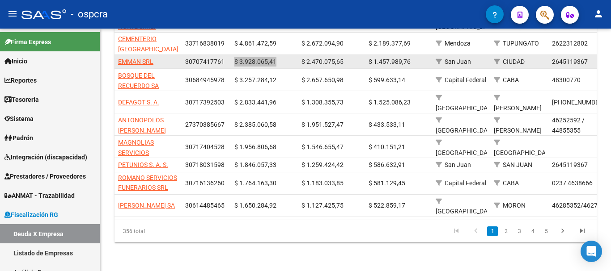 This screenshot has width=611, height=271. Describe the element at coordinates (387, 147) in the screenshot. I see `span: $ 410.151,21` at that location.